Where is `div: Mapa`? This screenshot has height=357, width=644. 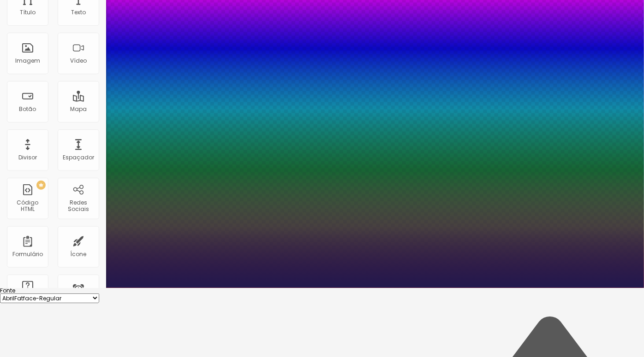
div: Mapa is located at coordinates (78, 109).